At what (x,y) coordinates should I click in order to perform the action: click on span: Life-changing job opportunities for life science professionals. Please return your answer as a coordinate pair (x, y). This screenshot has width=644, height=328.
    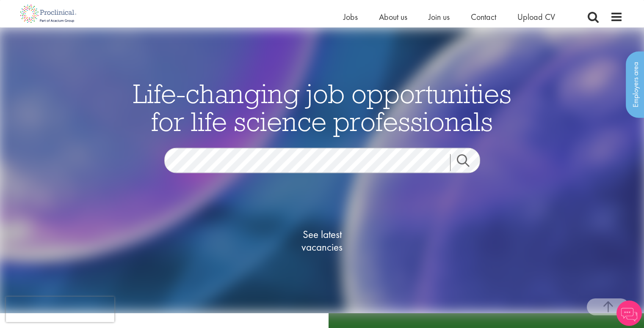
    Looking at the image, I should click on (322, 107).